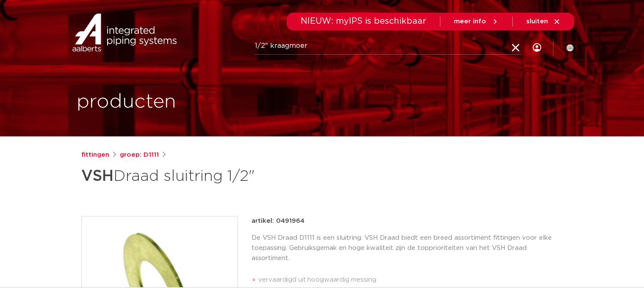 This screenshot has height=288, width=644. I want to click on a: meer info, so click(476, 22).